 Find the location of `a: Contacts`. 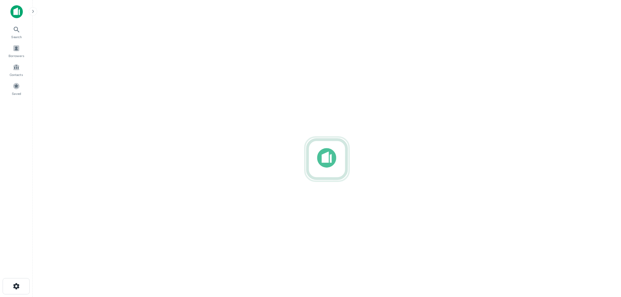

a: Contacts is located at coordinates (16, 70).